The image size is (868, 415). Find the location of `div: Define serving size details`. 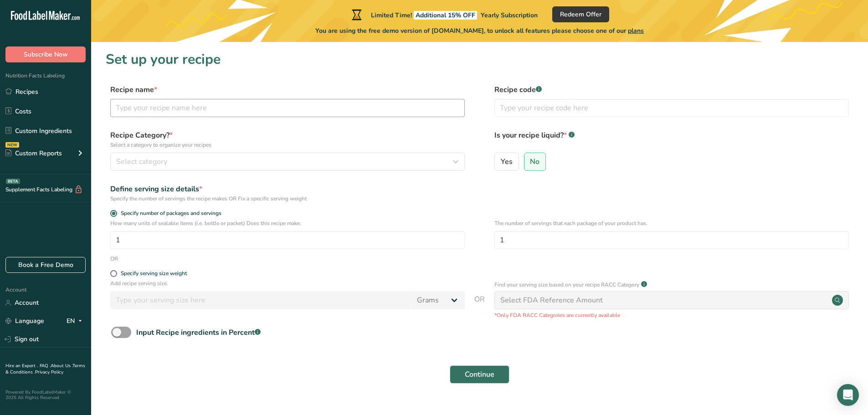

div: Define serving size details is located at coordinates (288, 189).